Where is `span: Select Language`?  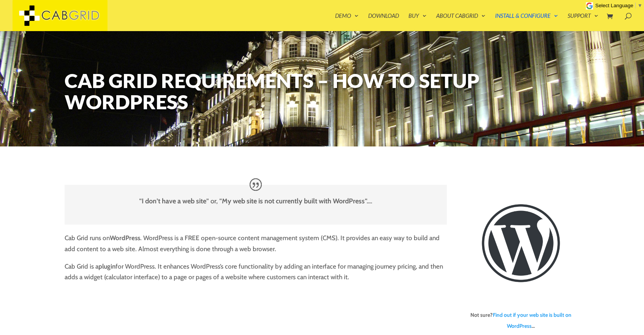 span: Select Language is located at coordinates (614, 5).